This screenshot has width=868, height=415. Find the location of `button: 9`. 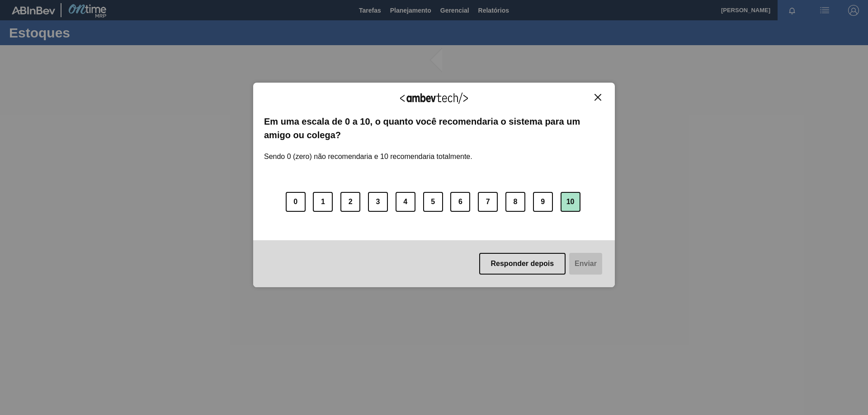

button: 9 is located at coordinates (542, 202).